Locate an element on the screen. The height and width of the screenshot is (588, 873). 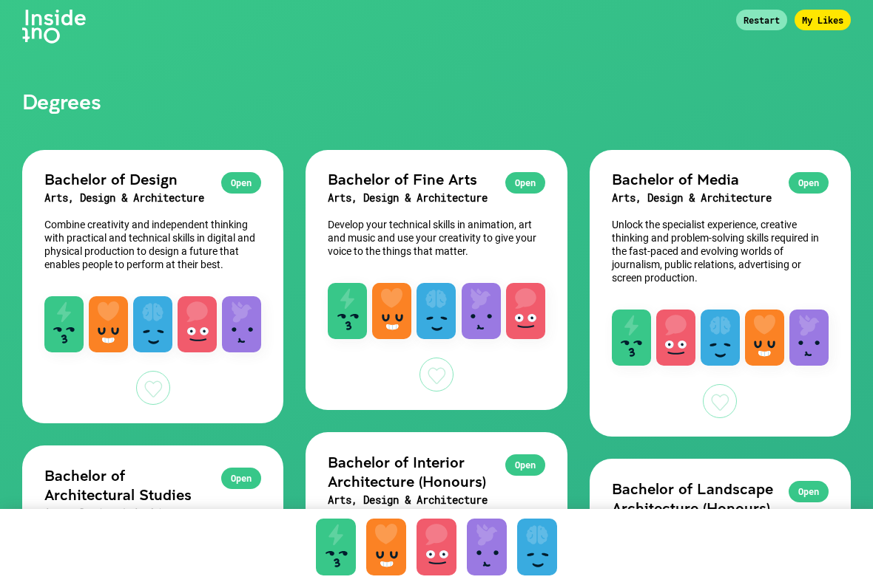
h2: Bachelor of Media is located at coordinates (719, 179).